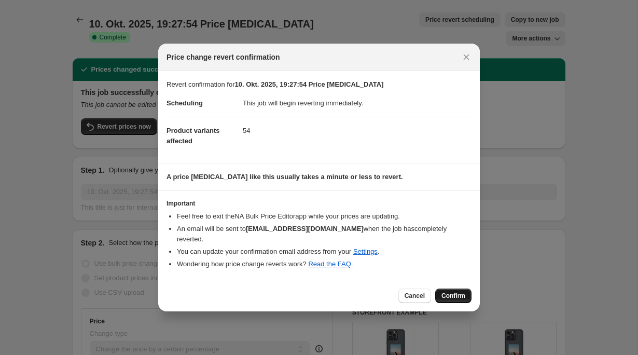 This screenshot has width=638, height=355. Describe the element at coordinates (357, 130) in the screenshot. I see `dd: 54` at that location.